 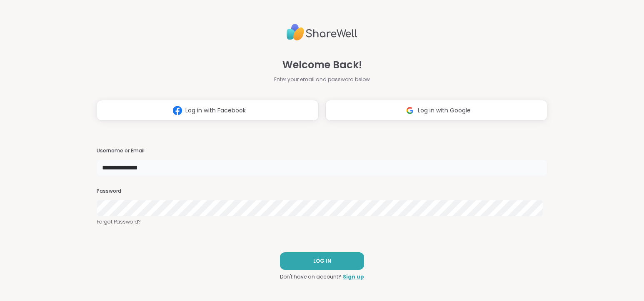 What do you see at coordinates (322, 65) in the screenshot?
I see `span: Welcome Back!` at bounding box center [322, 65].